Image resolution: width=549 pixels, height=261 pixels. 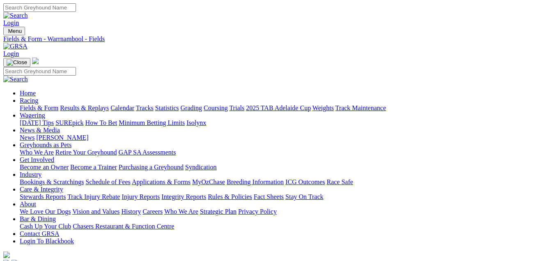 What do you see at coordinates (108, 181) in the screenshot?
I see `a: Schedule of Fees` at bounding box center [108, 181].